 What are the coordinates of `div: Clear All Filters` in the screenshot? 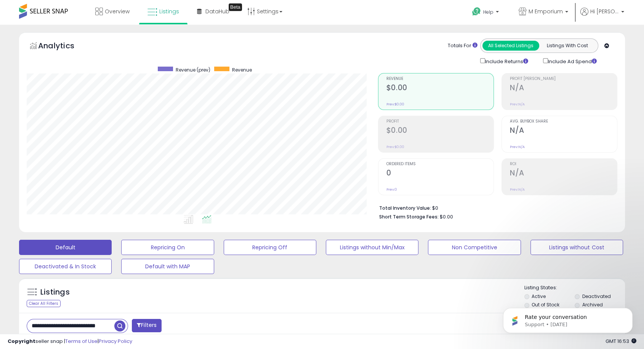 It's located at (44, 304).